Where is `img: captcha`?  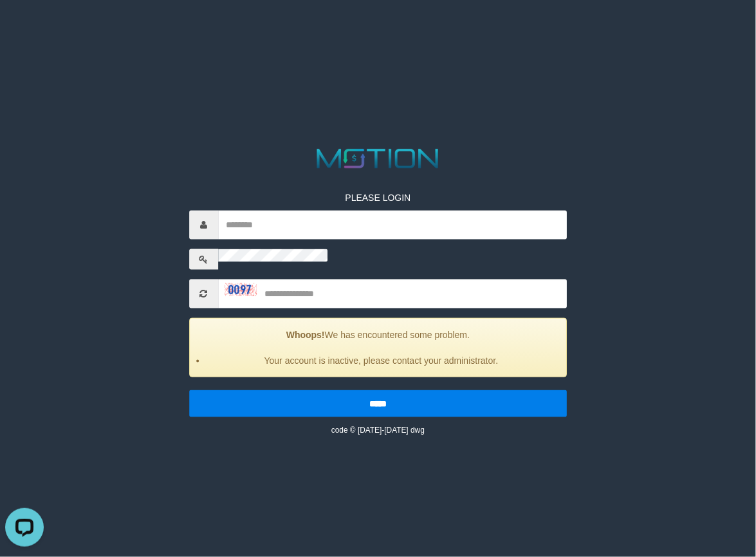 img: captcha is located at coordinates (241, 290).